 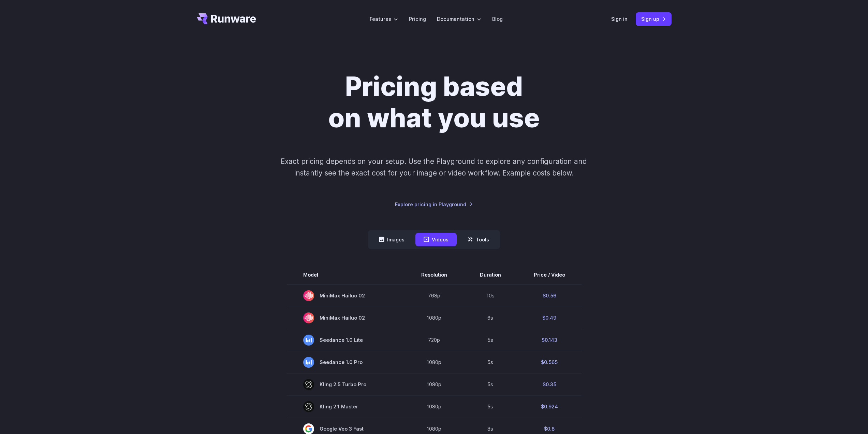 What do you see at coordinates (434, 167) in the screenshot?
I see `p: Exact pricing depends on your setup. Use the Playground to explore any configuration and instantl...` at bounding box center [434, 167].